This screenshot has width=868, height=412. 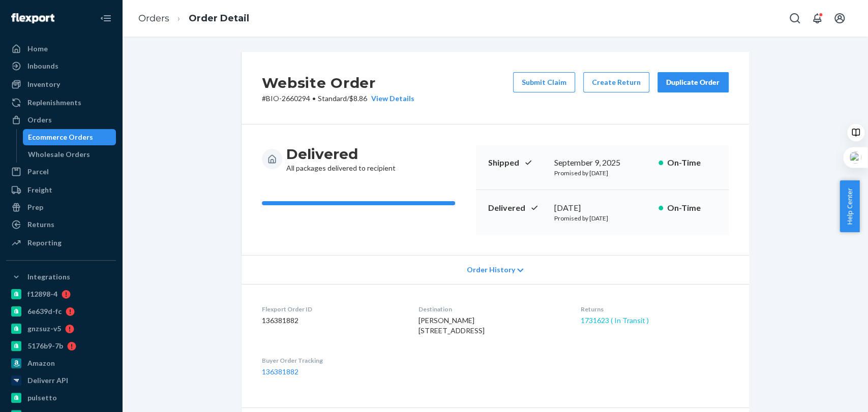 What do you see at coordinates (61, 398) in the screenshot?
I see `a: pulsetto` at bounding box center [61, 398].